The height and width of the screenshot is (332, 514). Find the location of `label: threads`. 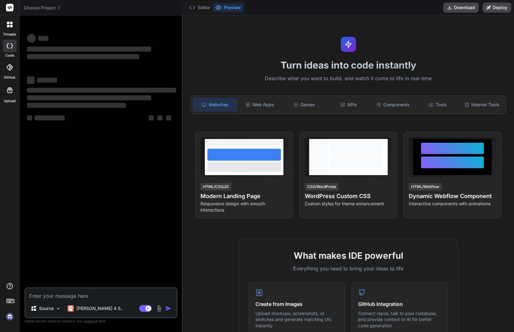

label: threads is located at coordinates (9, 34).